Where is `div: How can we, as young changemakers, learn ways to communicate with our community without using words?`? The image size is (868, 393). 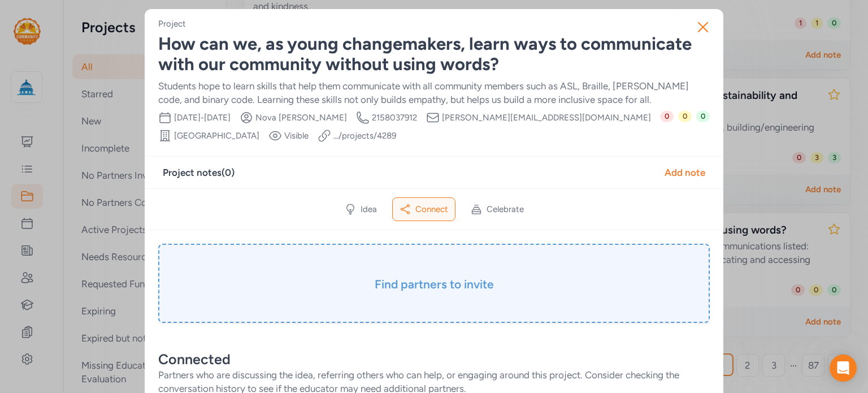 div: How can we, as young changemakers, learn ways to communicate with our community without using words? is located at coordinates (434, 54).